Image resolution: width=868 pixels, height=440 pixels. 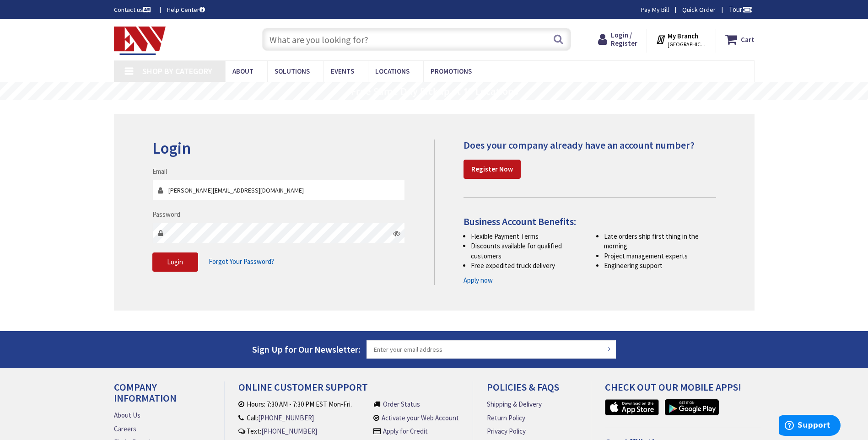 What do you see at coordinates (397, 234) in the screenshot?
I see `i: Click here to show/hide password` at bounding box center [397, 234].